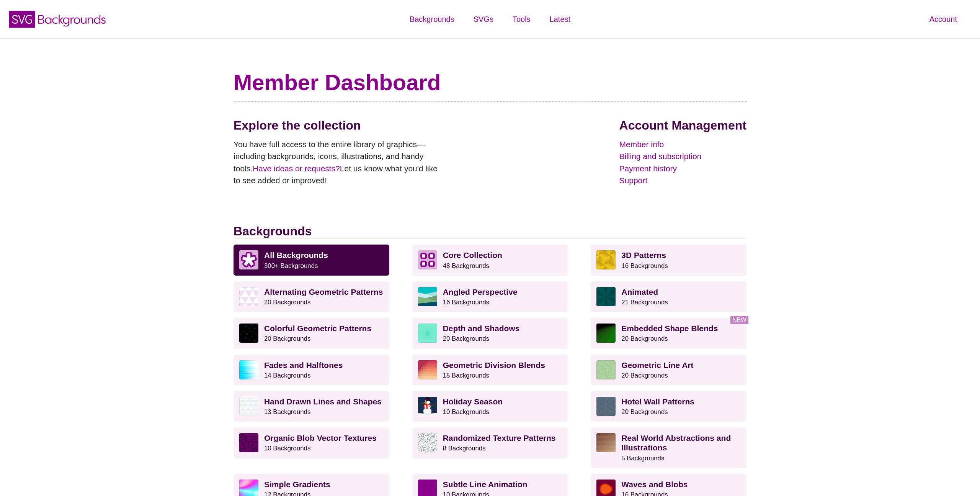 The height and width of the screenshot is (496, 980). I want to click on img: wooden floor pattern, so click(606, 442).